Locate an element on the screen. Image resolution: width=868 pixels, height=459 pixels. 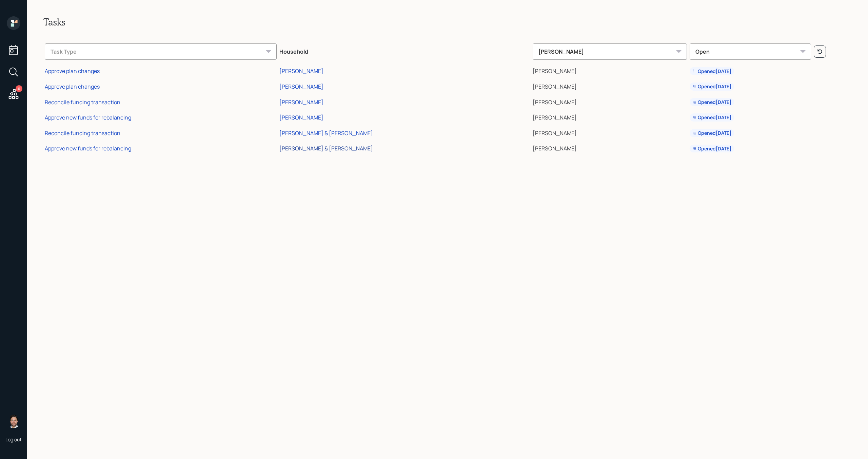
div: Log out is located at coordinates (13, 439).